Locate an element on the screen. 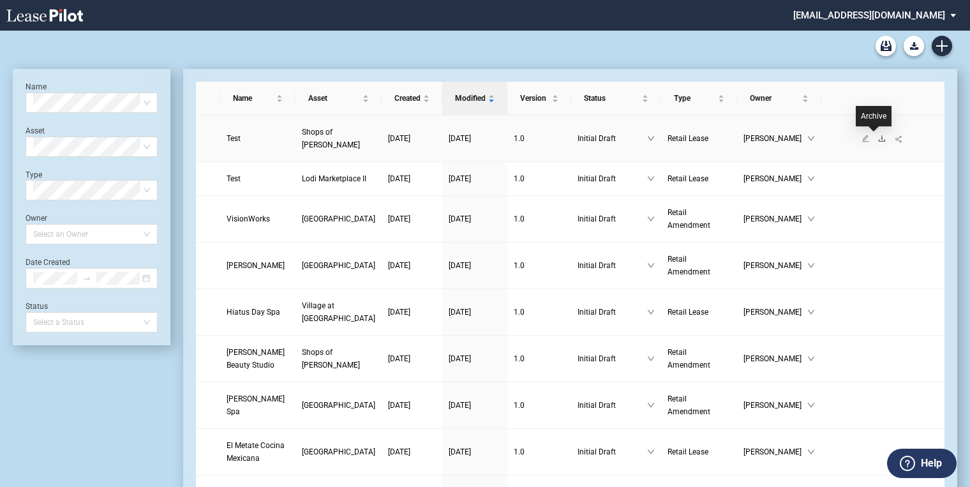 The image size is (970, 487). span: Status is located at coordinates (611, 98).